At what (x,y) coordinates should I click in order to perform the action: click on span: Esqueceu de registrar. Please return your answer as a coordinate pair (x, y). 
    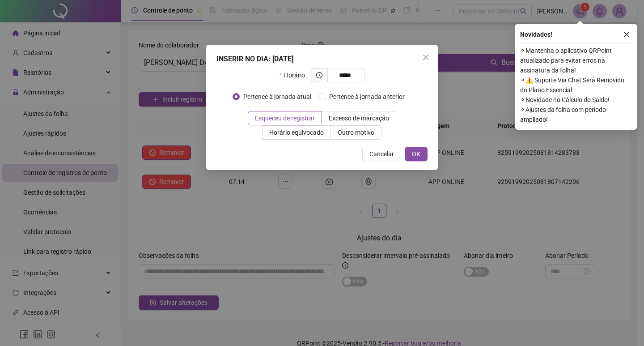
    Looking at the image, I should click on (285, 118).